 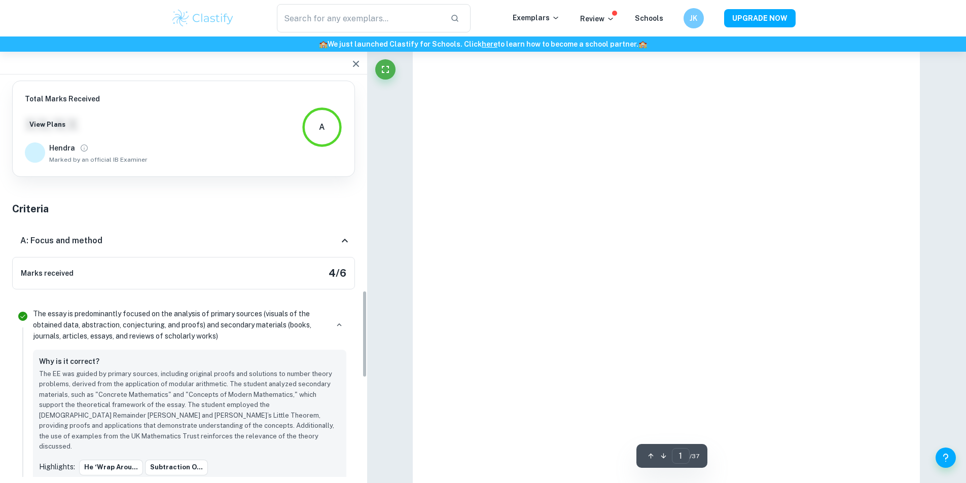 I want to click on p: Review, so click(x=597, y=19).